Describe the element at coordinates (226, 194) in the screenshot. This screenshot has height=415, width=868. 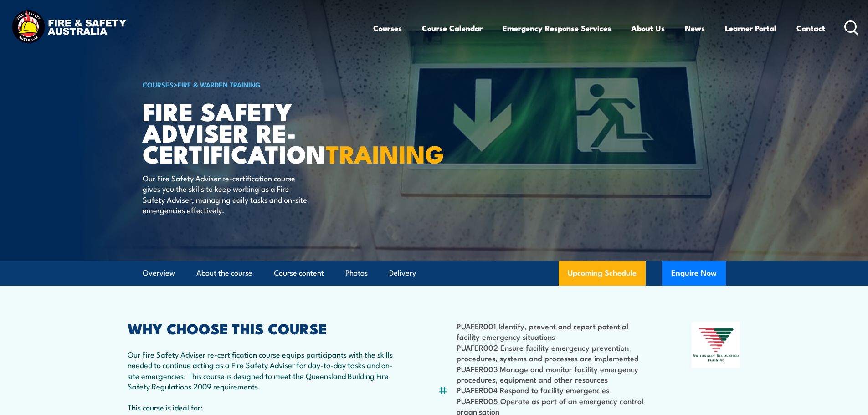
I see `p: Our Fire Safety Adviser re-certification course gives you the skills to keep working as a Fire Sa...` at that location.